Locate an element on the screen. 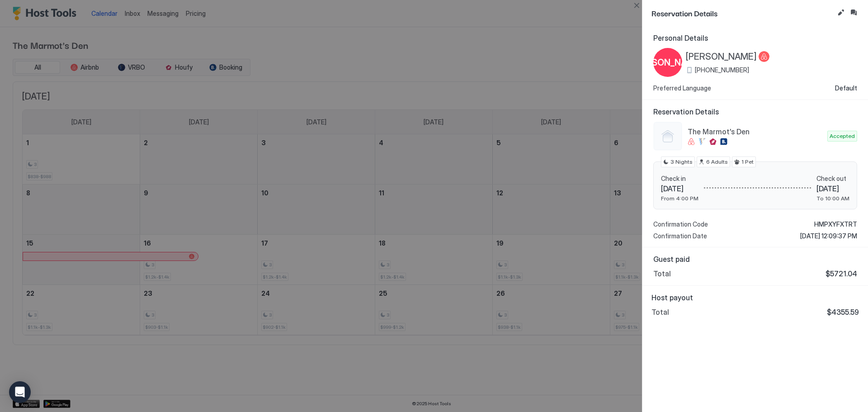 This screenshot has height=412, width=868. span: 6 Adults is located at coordinates (717, 162).